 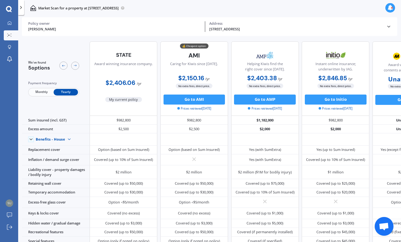 I want to click on div: Award winning insurance company., so click(x=123, y=68).